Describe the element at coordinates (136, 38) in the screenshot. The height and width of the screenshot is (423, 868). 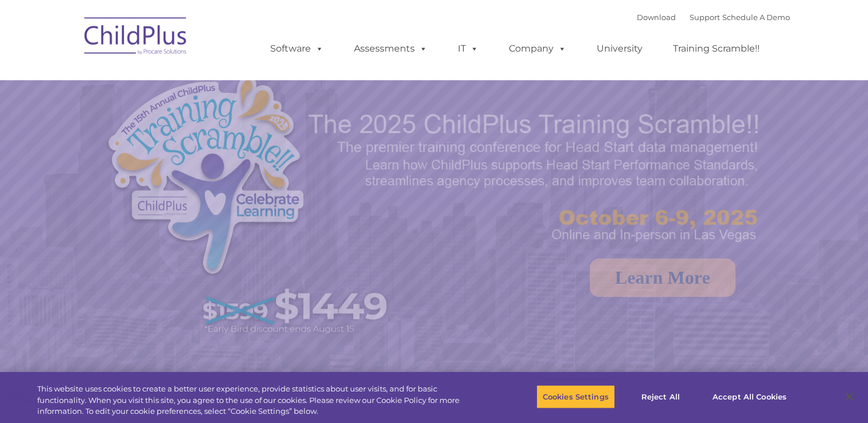
I see `img: ChildPlus by Procare Solutions` at that location.